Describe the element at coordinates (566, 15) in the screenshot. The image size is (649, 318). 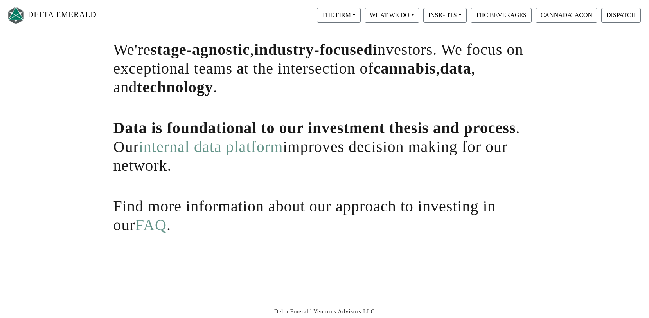
I see `button: CANNADATACON` at that location.